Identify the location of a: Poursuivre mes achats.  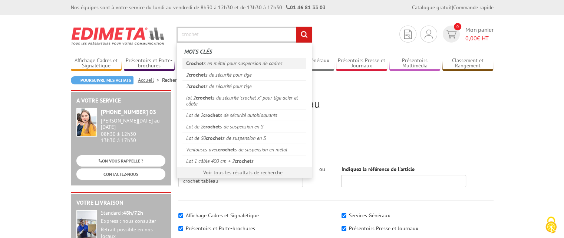
(102, 80).